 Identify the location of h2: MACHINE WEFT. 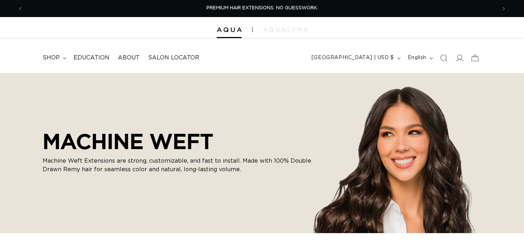
(178, 141).